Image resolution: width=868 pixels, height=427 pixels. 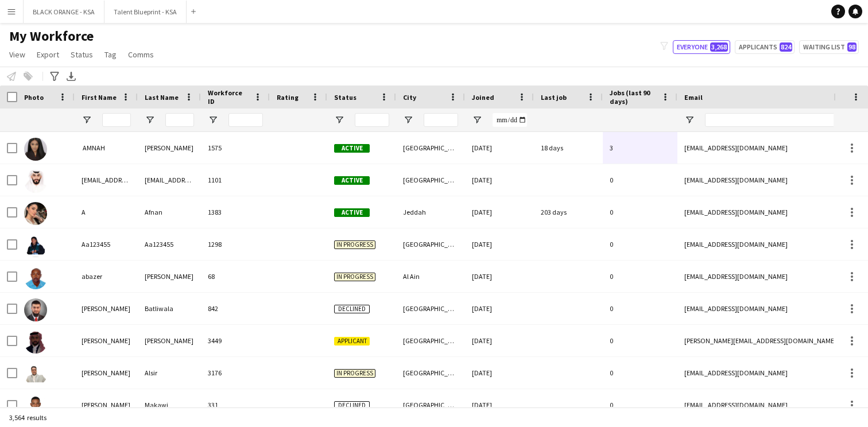 What do you see at coordinates (482, 97) in the screenshot?
I see `span: Joined` at bounding box center [482, 97].